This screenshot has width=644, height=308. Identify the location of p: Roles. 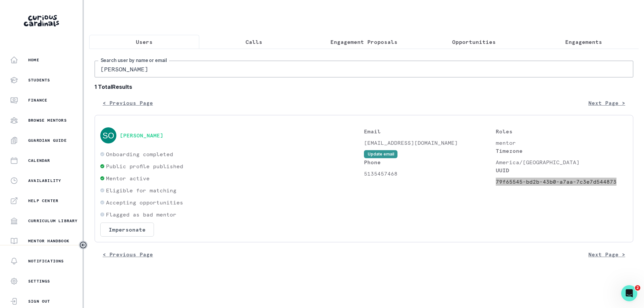
(561, 131).